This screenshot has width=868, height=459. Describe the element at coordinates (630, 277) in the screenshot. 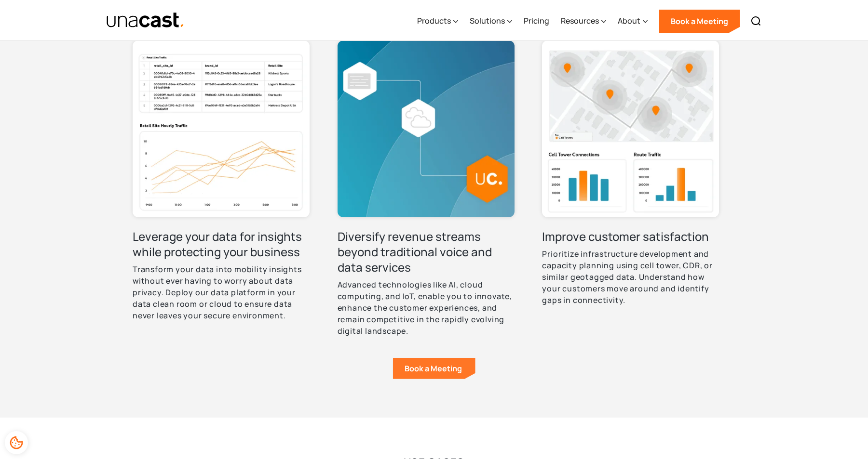

I see `p: Prioritize infrastructure development and capacity planning using cell tower, CDR, or similar geo...` at that location.